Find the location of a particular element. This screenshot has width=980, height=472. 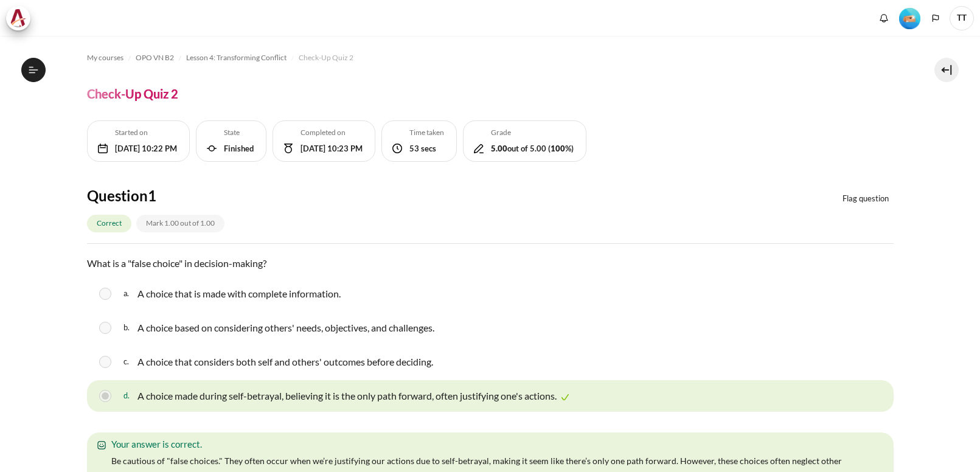

span: TT is located at coordinates (962, 18).